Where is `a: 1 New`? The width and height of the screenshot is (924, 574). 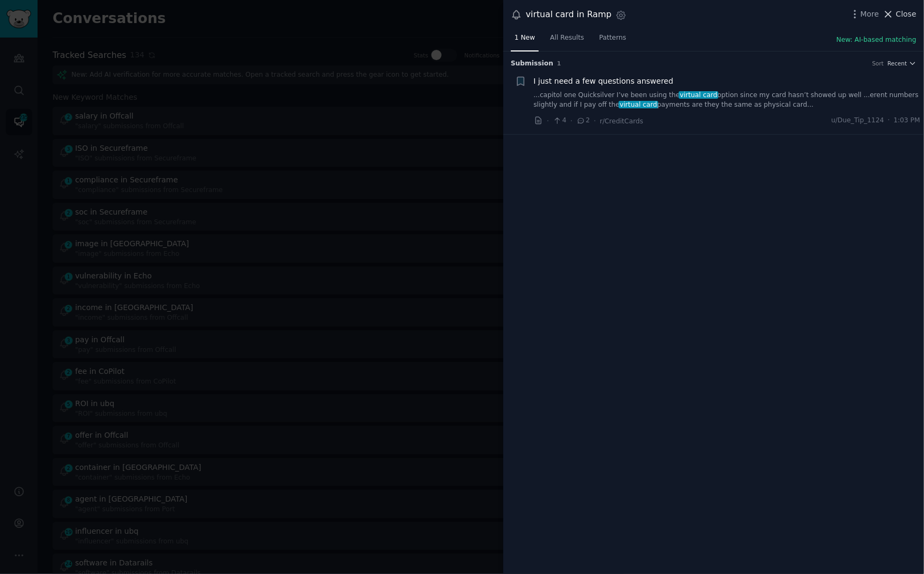 a: 1 New is located at coordinates (524, 40).